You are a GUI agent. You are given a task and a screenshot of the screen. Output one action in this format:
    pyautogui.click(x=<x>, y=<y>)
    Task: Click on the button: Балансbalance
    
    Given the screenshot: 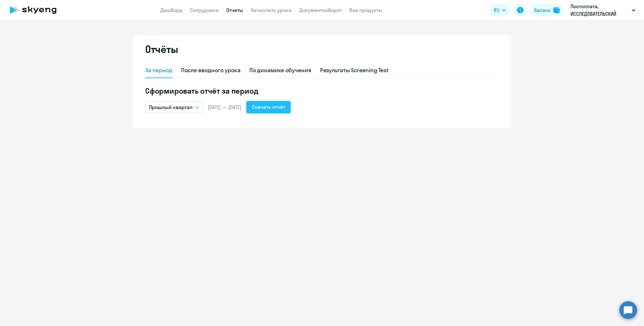 What is the action you would take?
    pyautogui.click(x=547, y=10)
    